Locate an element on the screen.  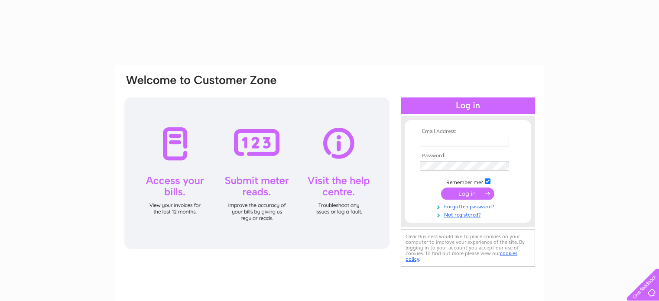
a: cookies policy is located at coordinates (461, 256).